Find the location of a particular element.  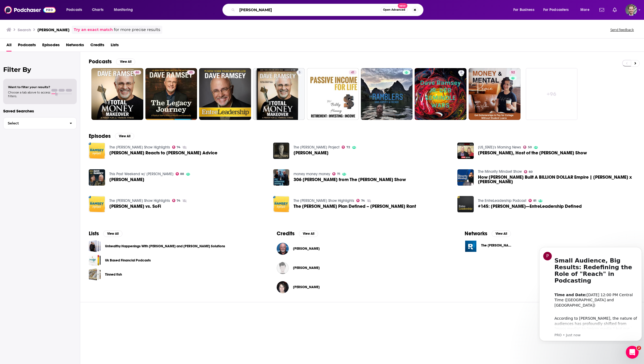

span: More is located at coordinates (585, 10).